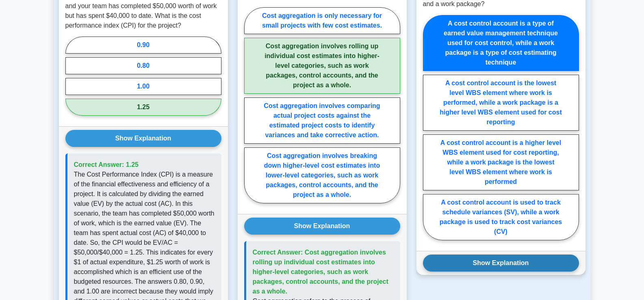  I want to click on label: Cost aggregation involves breaking down higher-level cost estimates into lower-level categories, ..., so click(322, 176).